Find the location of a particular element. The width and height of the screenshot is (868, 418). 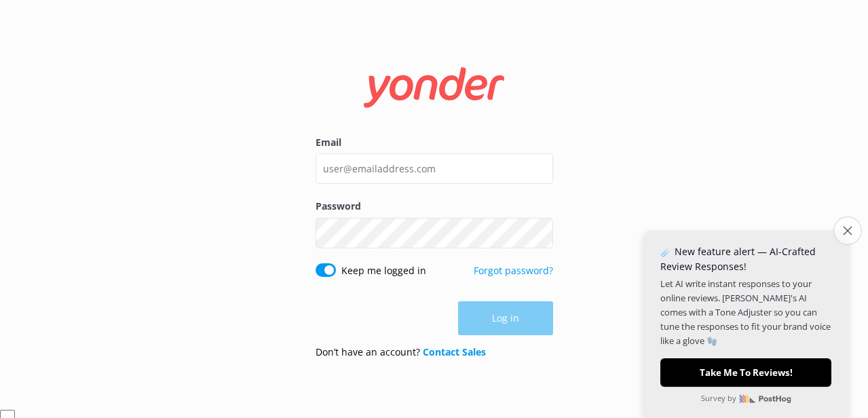

label: Password is located at coordinates (434, 206).